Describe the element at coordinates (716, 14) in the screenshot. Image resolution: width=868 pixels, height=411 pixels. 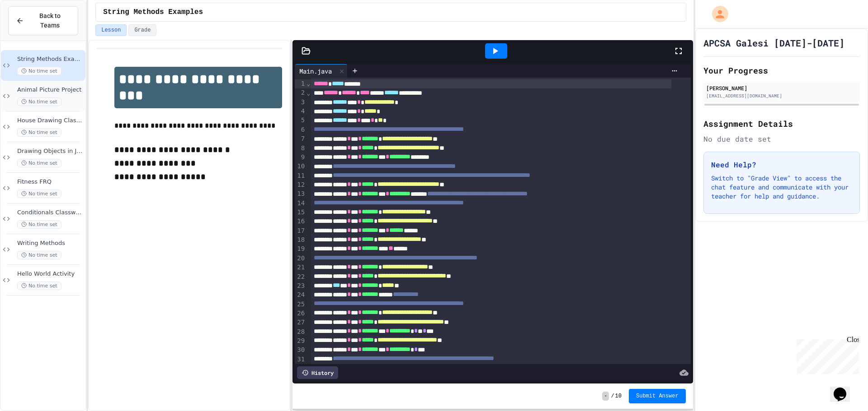
I see `div: My Account` at that location.